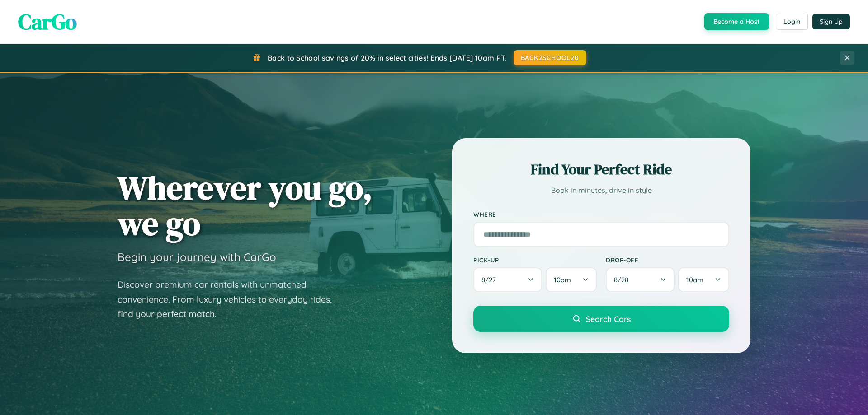 This screenshot has width=868, height=415. What do you see at coordinates (602, 190) in the screenshot?
I see `p: Book in minutes, drive in style` at bounding box center [602, 190].